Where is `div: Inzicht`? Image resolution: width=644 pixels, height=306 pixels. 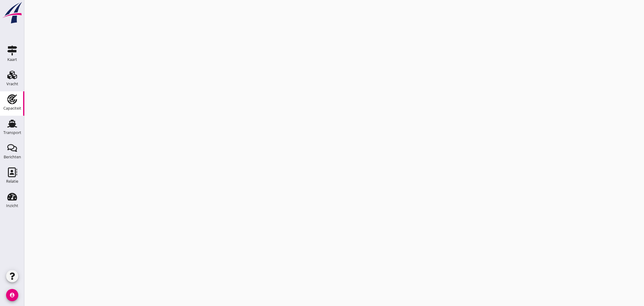
div: Inzicht is located at coordinates (12, 205).